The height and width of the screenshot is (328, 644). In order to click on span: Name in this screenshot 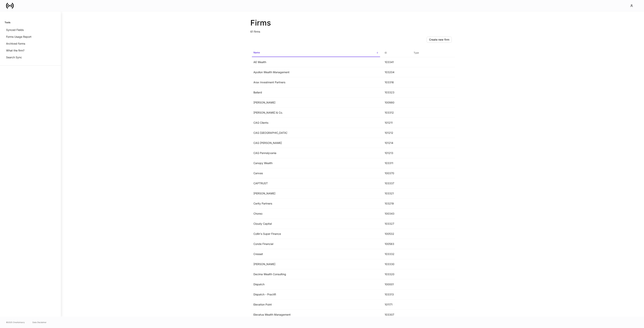, I will do `click(316, 53)`.